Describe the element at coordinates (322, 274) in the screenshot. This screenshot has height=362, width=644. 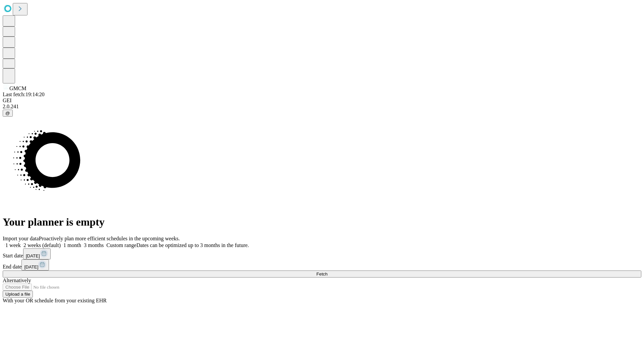
I see `span: Fetch` at that location.